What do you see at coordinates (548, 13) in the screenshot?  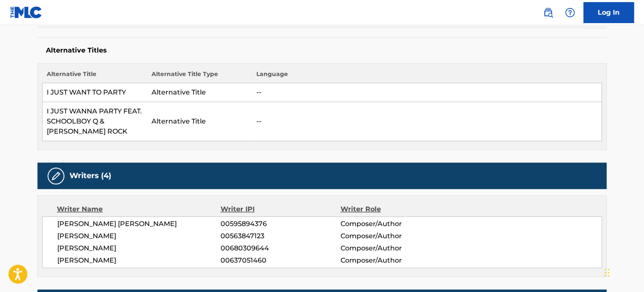 I see `a: Public Search` at bounding box center [548, 13].